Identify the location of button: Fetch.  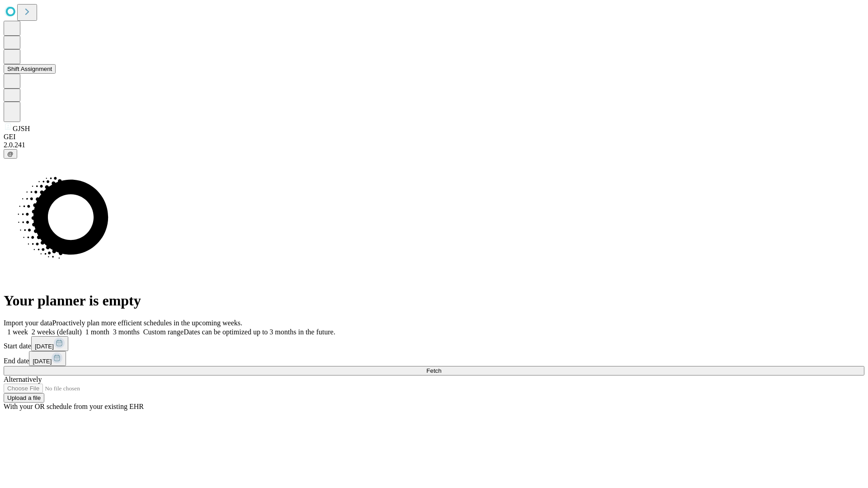
(434, 370).